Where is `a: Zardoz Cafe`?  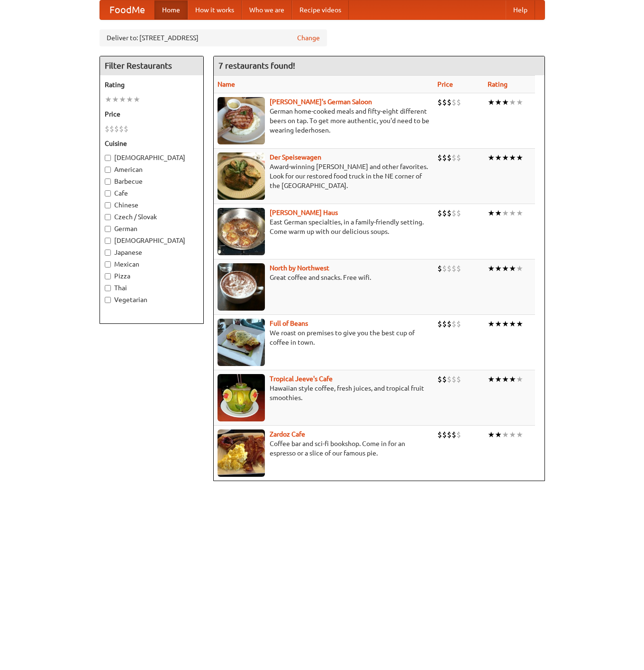 a: Zardoz Cafe is located at coordinates (287, 434).